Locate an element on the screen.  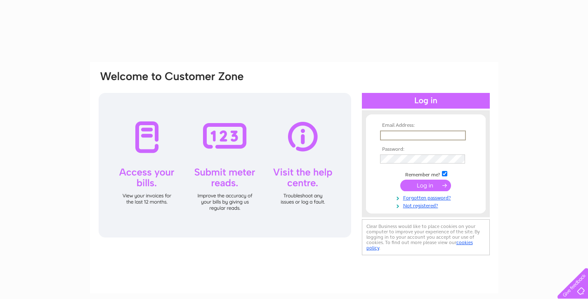
a: cookies policy is located at coordinates (420, 245).